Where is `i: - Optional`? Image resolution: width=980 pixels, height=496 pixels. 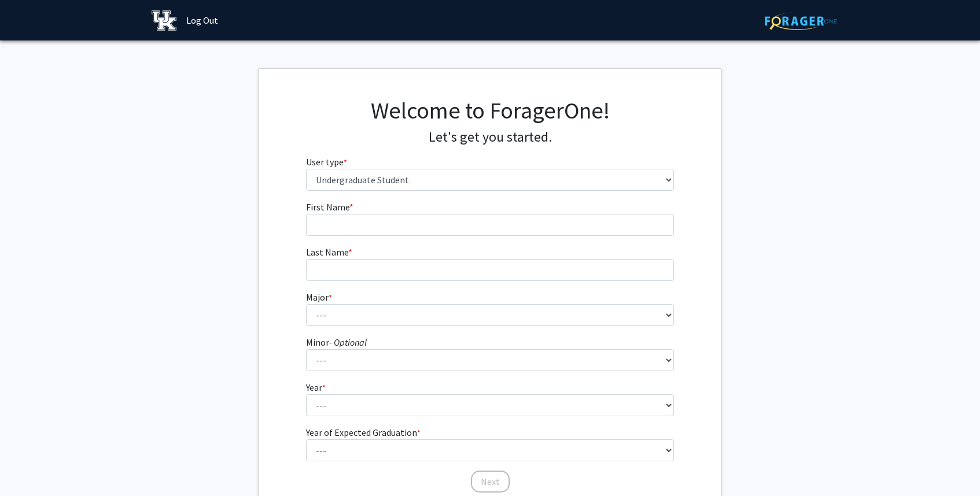 i: - Optional is located at coordinates (348, 342).